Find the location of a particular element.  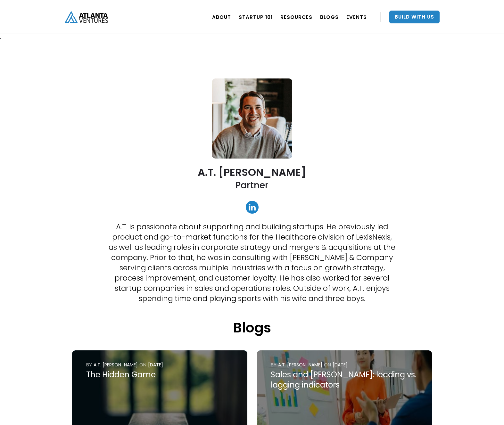

h2: Partner is located at coordinates (252, 186).